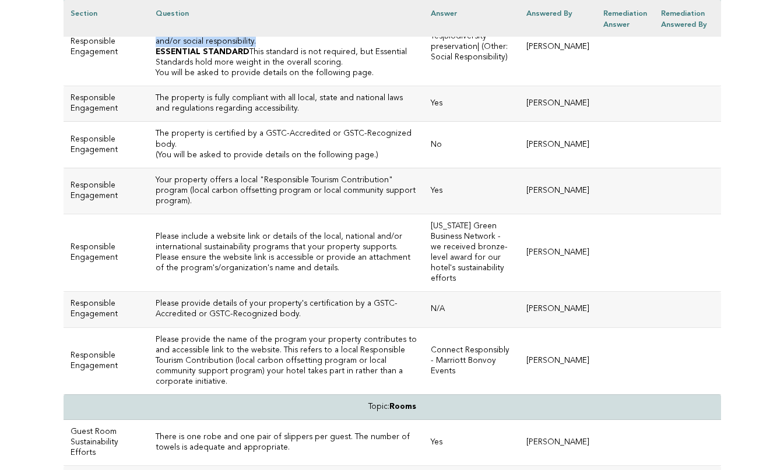 The width and height of the screenshot is (784, 470). I want to click on td: N/A, so click(471, 309).